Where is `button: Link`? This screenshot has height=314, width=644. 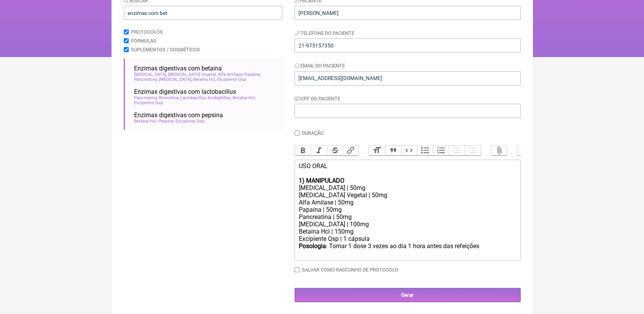 button: Link is located at coordinates (351, 150).